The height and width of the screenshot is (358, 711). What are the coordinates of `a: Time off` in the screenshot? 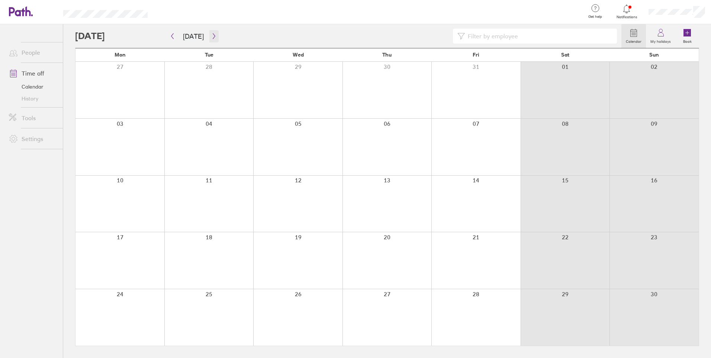 It's located at (33, 73).